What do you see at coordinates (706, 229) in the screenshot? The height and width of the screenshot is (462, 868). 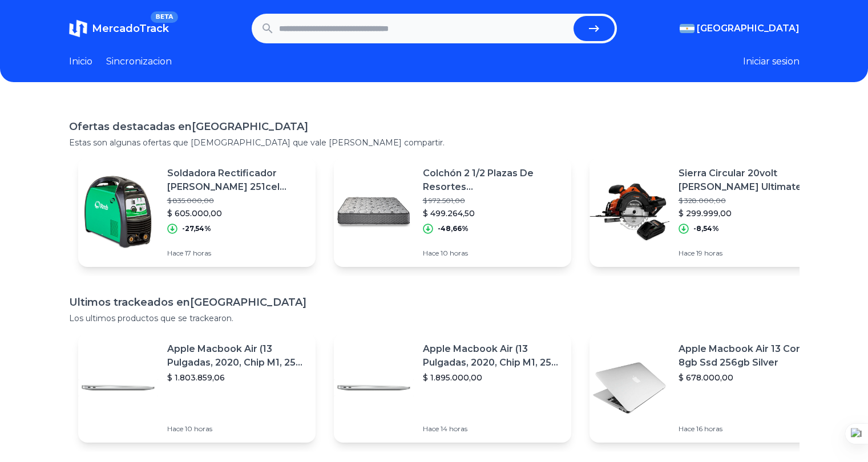 I see `p: -8,54%` at bounding box center [706, 229].